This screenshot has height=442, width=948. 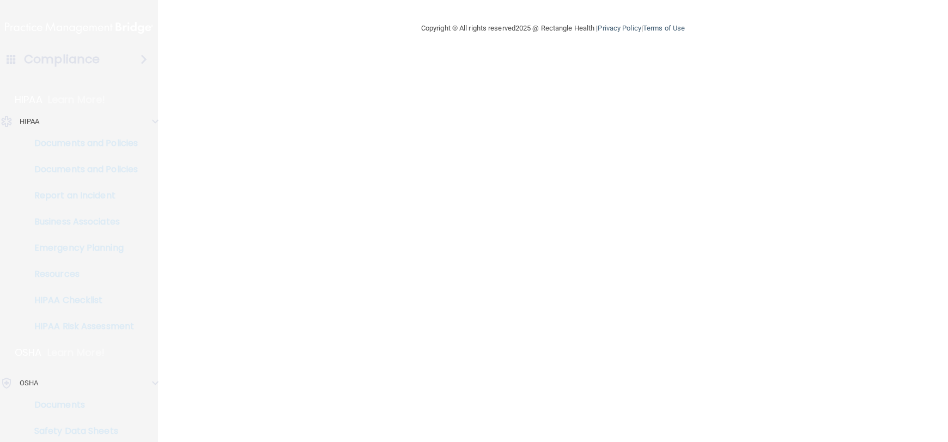 What do you see at coordinates (81, 405) in the screenshot?
I see `p: Documents` at bounding box center [81, 405].